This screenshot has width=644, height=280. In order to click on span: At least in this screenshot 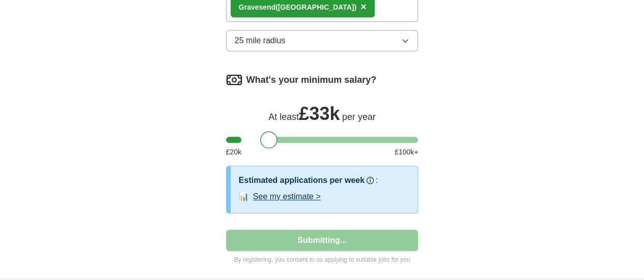, I will do `click(284, 117)`.